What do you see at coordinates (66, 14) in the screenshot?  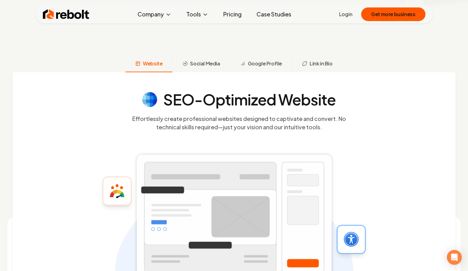 I see `img: Rebolt Logo` at bounding box center [66, 14].